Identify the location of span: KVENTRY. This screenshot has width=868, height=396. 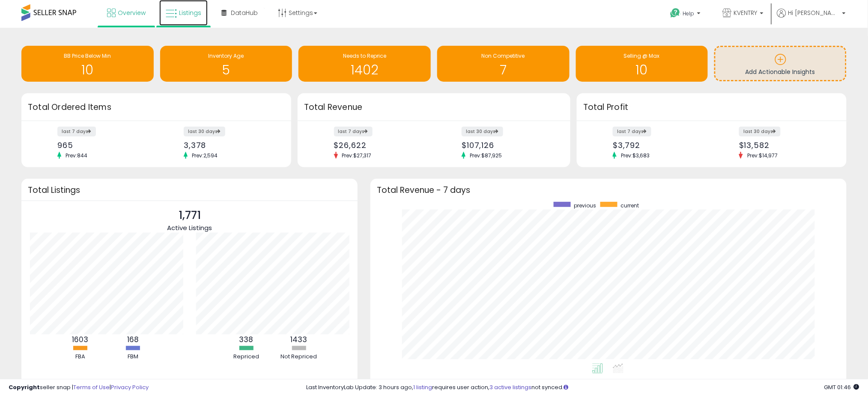
(746, 13).